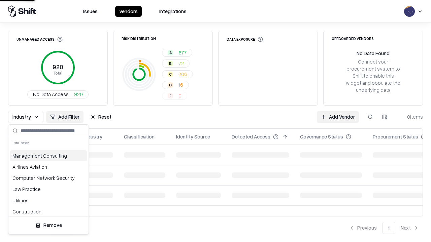  What do you see at coordinates (48, 201) in the screenshot?
I see `div: Utilities` at bounding box center [48, 201].